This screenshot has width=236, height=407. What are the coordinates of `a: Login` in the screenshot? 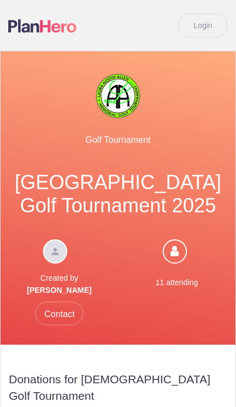 It's located at (203, 25).